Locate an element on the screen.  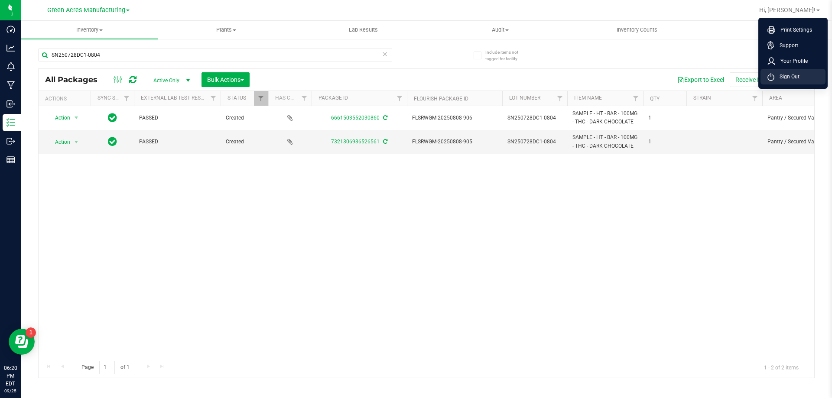
span: Support is located at coordinates (786, 46).